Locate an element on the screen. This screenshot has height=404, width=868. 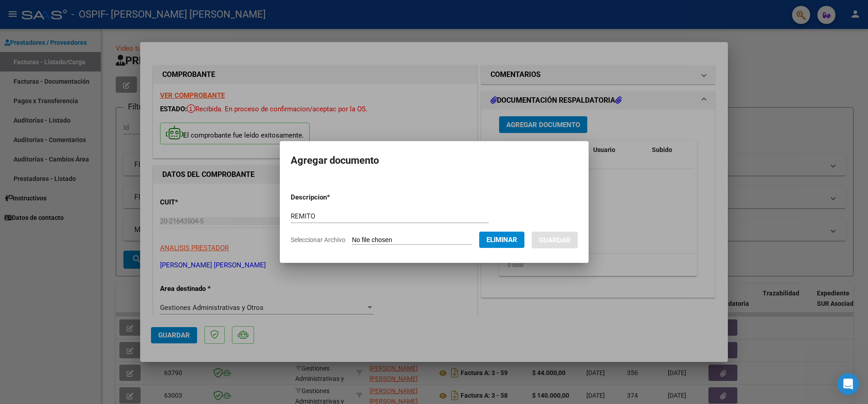
button: Eliminar is located at coordinates (502, 240).